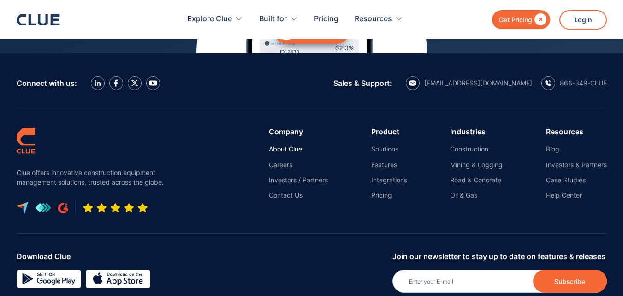  I want to click on a: Solutions, so click(389, 149).